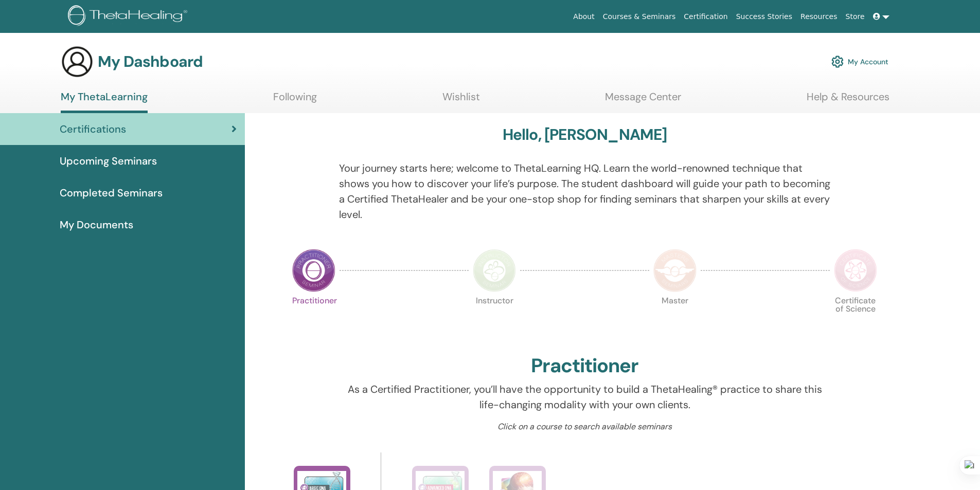 The height and width of the screenshot is (490, 980). What do you see at coordinates (643, 100) in the screenshot?
I see `a: Message Center` at bounding box center [643, 100].